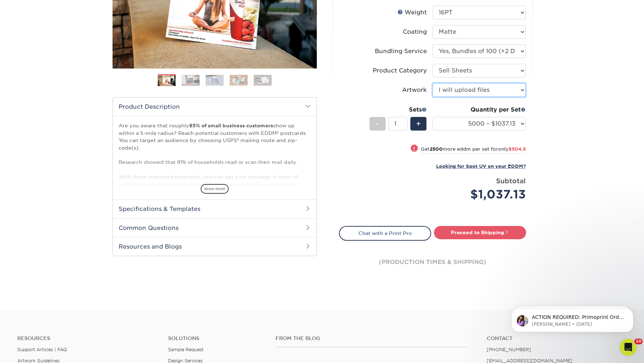  What do you see at coordinates (433, 262) in the screenshot?
I see `div: (production times & shipping)` at bounding box center [433, 262].